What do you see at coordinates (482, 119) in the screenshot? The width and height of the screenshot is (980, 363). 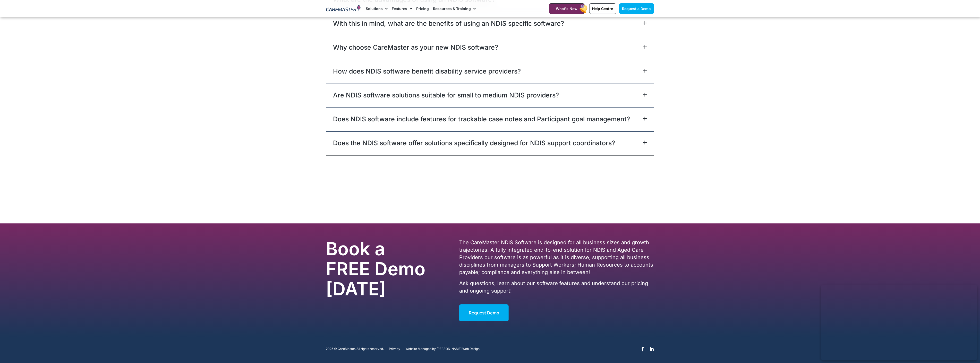 I see `a: Does NDIS software include features for trackable case notes and Participant goal management?` at bounding box center [482, 119].